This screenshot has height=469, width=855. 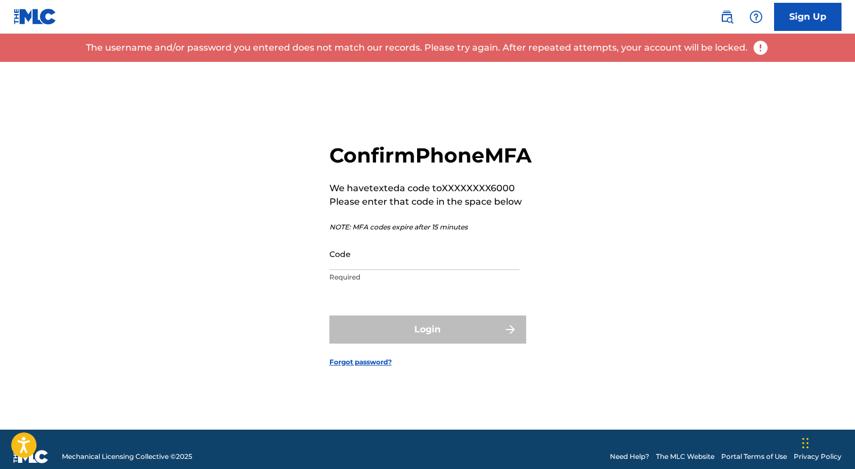 What do you see at coordinates (431, 227) in the screenshot?
I see `p: NOTE: MFA codes expire after 15 minutes` at bounding box center [431, 227].